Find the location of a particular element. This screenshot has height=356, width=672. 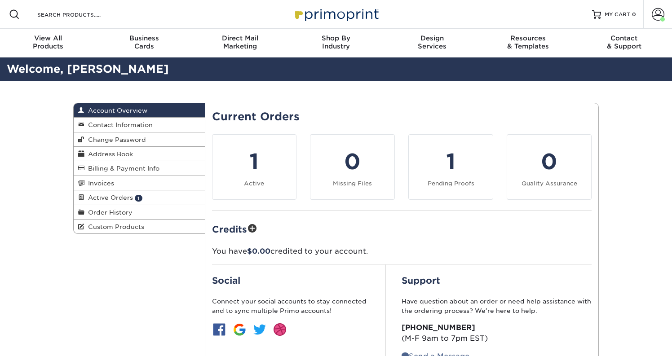

span: Billing & Payment Info is located at coordinates (122, 168).